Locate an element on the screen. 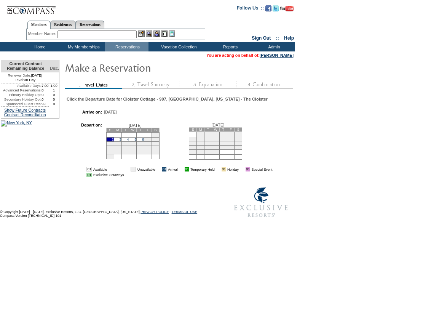 The width and height of the screenshot is (439, 314). img: b_edit.gif is located at coordinates (141, 34).